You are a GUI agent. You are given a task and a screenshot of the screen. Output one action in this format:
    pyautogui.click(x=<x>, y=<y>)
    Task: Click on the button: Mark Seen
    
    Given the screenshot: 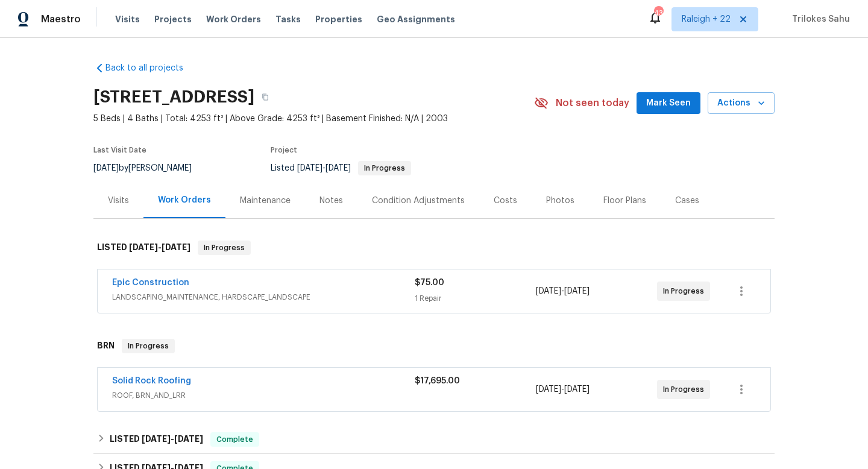 What is the action you would take?
    pyautogui.click(x=669, y=103)
    